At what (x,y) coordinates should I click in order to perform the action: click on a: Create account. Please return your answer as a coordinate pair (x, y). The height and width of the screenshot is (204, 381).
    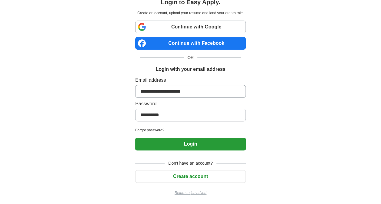
    Looking at the image, I should click on (191, 177).